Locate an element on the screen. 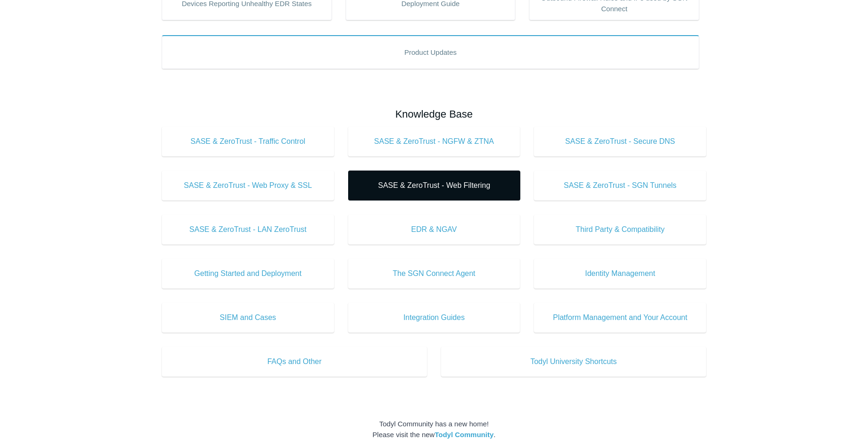  a: Identity Management is located at coordinates (620, 274).